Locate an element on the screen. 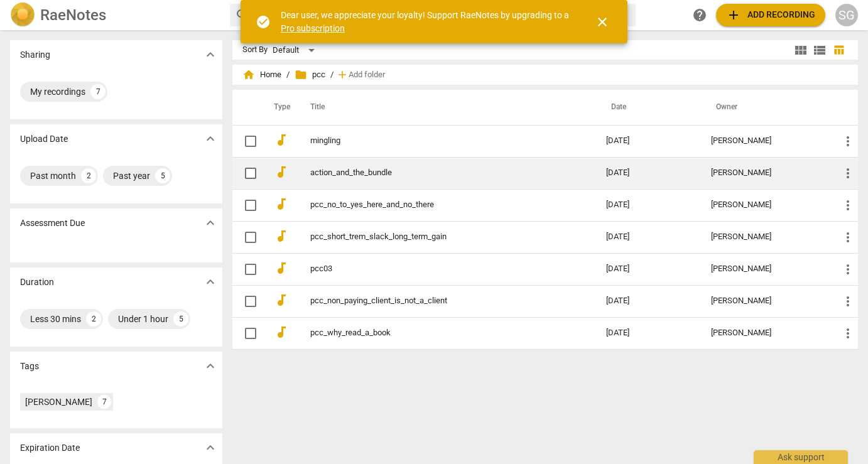 Image resolution: width=868 pixels, height=464 pixels. a: mingling is located at coordinates (435, 141).